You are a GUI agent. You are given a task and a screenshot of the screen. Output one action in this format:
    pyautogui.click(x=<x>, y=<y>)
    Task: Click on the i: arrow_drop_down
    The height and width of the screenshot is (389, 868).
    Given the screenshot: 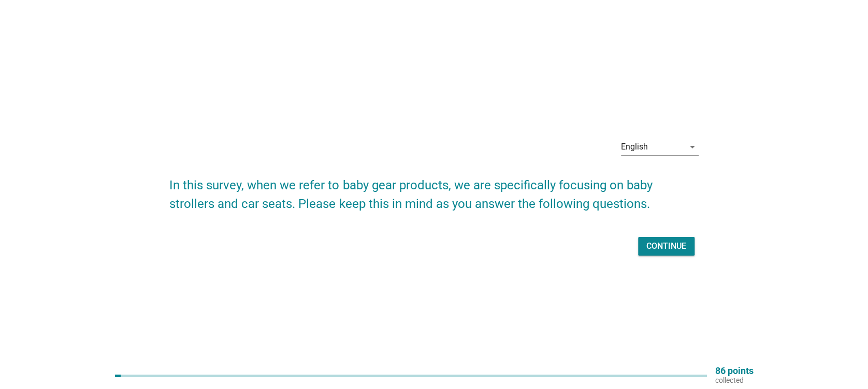 What is the action you would take?
    pyautogui.click(x=692, y=147)
    